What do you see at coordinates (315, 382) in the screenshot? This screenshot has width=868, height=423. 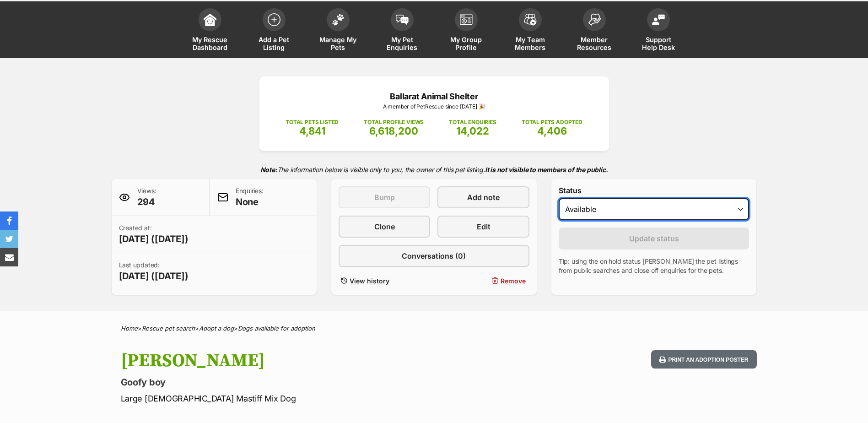 I see `p: Goofy boy` at bounding box center [315, 382].